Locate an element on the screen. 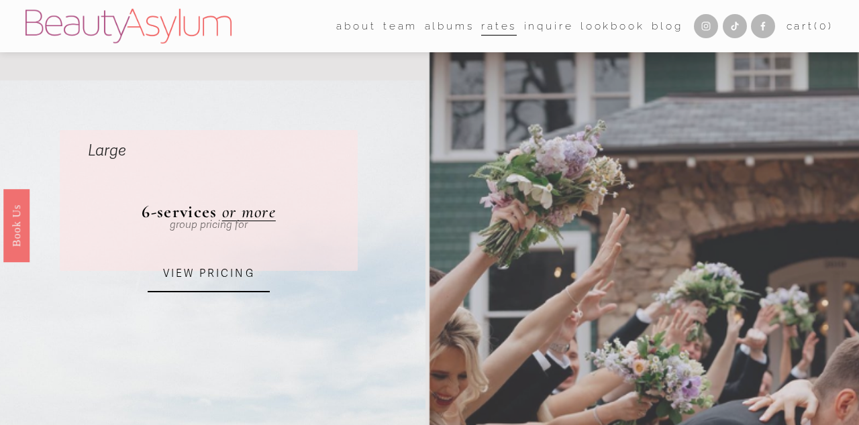  a: Rates is located at coordinates (498, 25).